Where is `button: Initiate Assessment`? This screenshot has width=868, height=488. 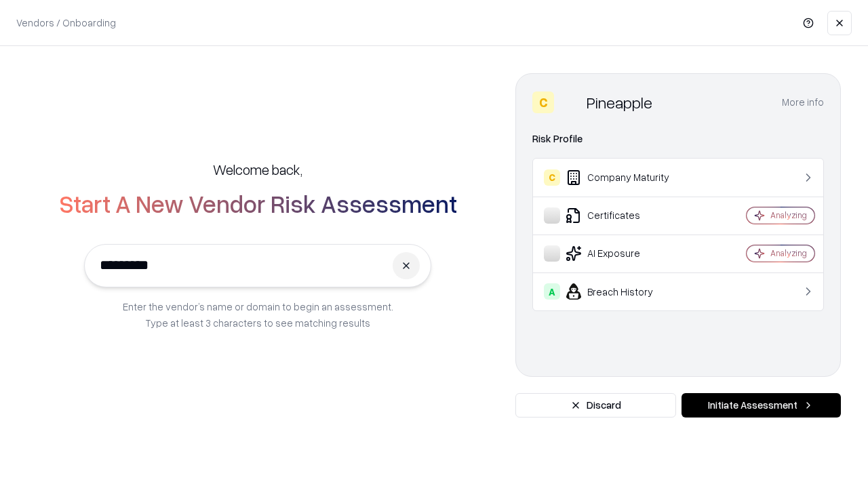
button: Initiate Assessment is located at coordinates (761, 405).